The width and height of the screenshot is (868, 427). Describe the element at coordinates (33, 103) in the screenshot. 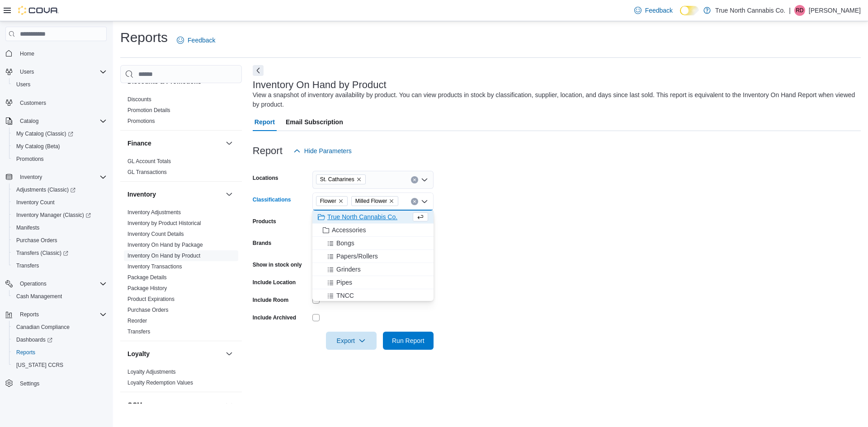

I see `a: Customers` at that location.